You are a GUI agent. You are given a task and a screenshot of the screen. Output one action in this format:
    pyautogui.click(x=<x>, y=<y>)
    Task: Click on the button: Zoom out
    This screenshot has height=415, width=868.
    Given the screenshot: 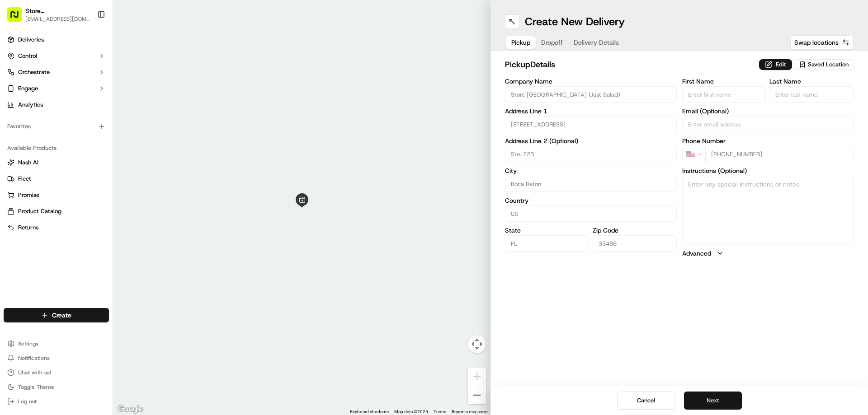 What is the action you would take?
    pyautogui.click(x=477, y=396)
    